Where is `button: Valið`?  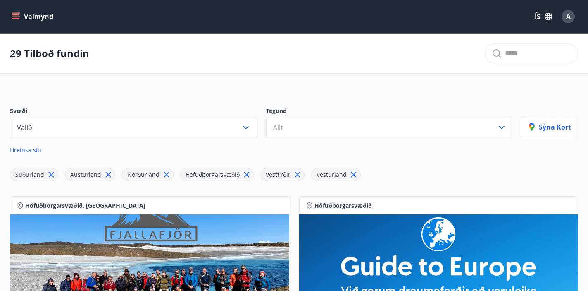
button: Valið is located at coordinates (133, 127).